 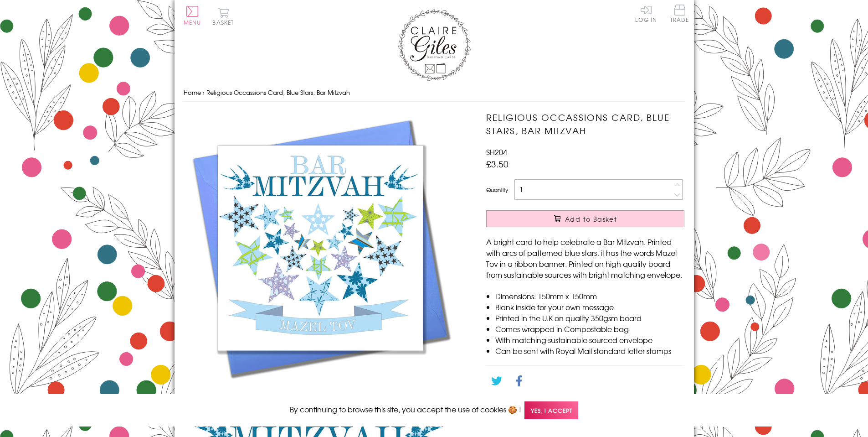 I want to click on a: Trade, so click(x=679, y=14).